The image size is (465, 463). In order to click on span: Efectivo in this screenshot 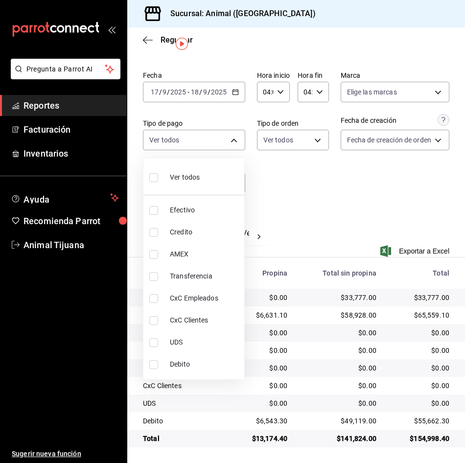, I will do `click(205, 210)`.